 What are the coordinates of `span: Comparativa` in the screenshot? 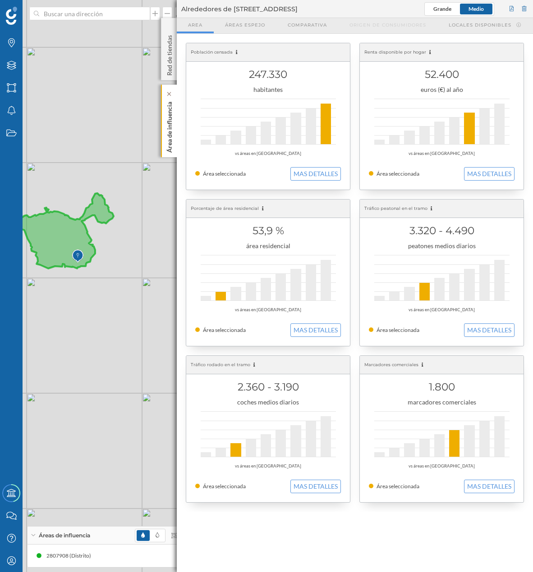 It's located at (307, 25).